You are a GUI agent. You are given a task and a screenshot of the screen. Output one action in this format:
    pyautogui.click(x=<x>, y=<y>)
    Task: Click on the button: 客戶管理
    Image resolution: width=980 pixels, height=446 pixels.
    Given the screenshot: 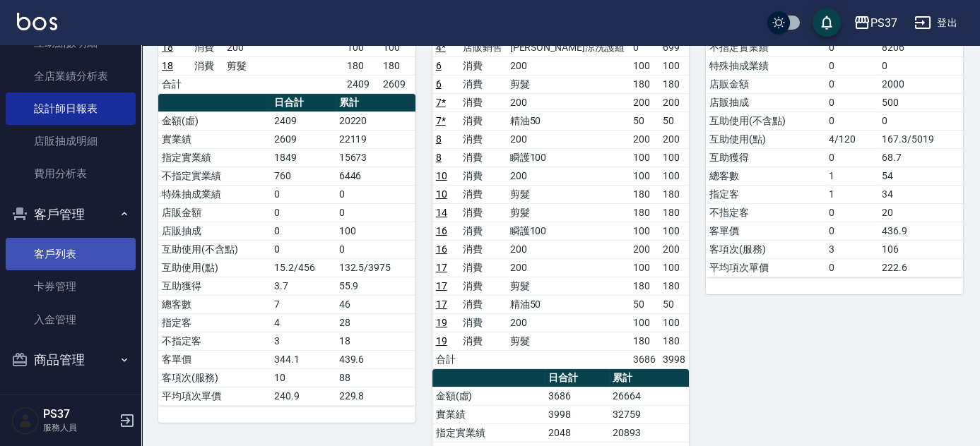 What is the action you would take?
    pyautogui.click(x=71, y=215)
    